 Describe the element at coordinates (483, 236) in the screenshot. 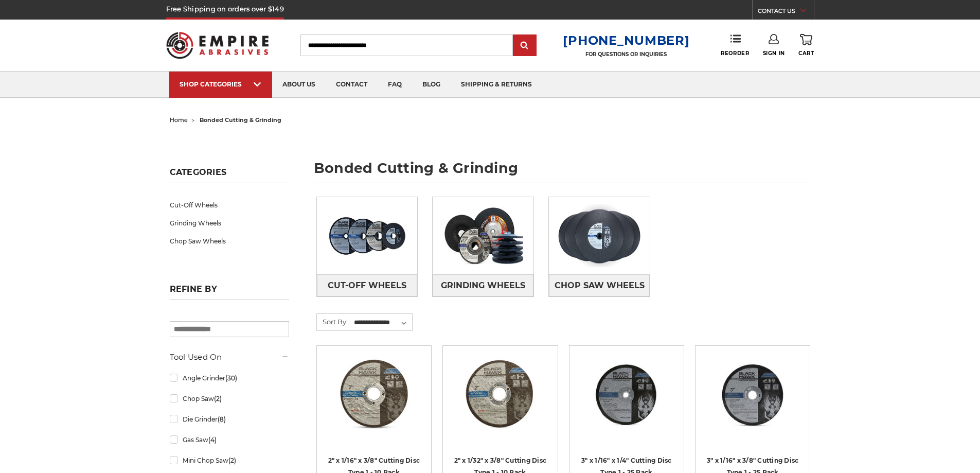

I see `img: Grinding Wheels` at that location.